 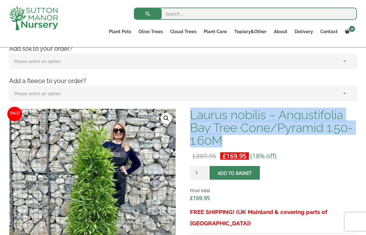 I want to click on a: Plant Pots, so click(x=120, y=32).